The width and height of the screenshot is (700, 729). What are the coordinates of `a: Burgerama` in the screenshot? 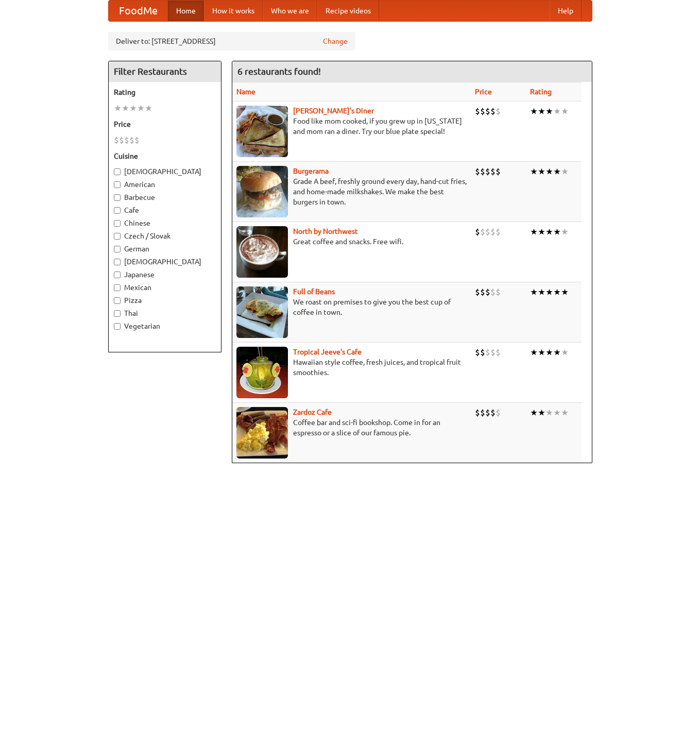 It's located at (310, 171).